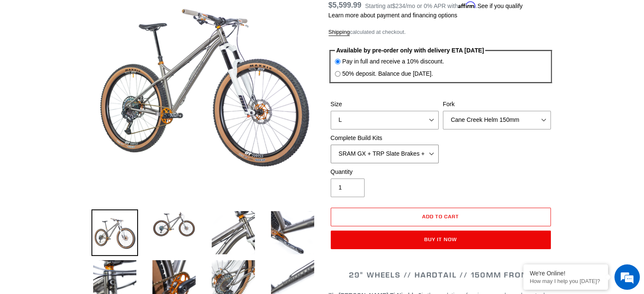 The height and width of the screenshot is (294, 644). I want to click on div: We're Online!, so click(566, 273).